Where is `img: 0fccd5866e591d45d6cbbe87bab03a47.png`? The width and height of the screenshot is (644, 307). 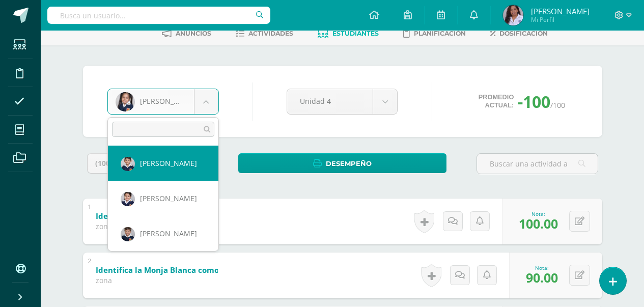
img: 0fccd5866e591d45d6cbbe87bab03a47.png is located at coordinates (128, 234).